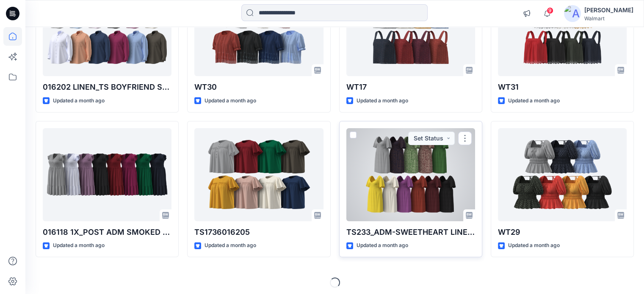 The image size is (644, 294). I want to click on img: avatar, so click(573, 14).